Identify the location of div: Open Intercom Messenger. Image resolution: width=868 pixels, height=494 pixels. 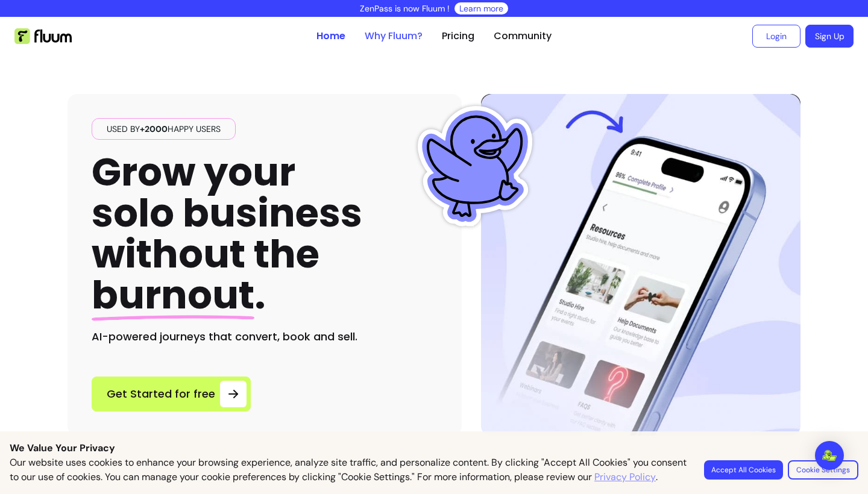
(830, 456).